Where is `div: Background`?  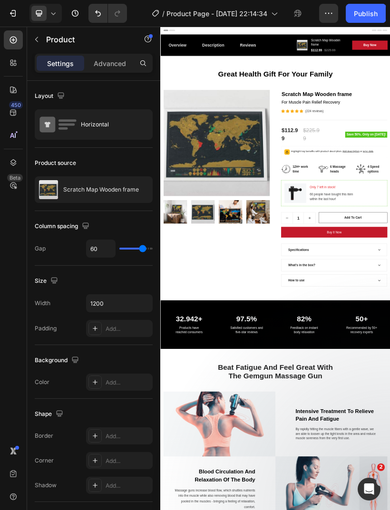
div: Background is located at coordinates (58, 360).